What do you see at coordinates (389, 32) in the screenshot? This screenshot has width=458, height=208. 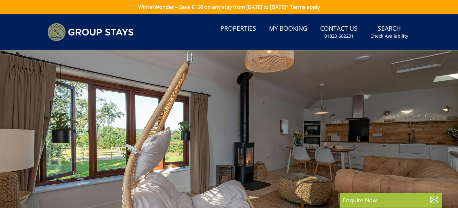 I see `a: SearchCheck Availability` at bounding box center [389, 32].